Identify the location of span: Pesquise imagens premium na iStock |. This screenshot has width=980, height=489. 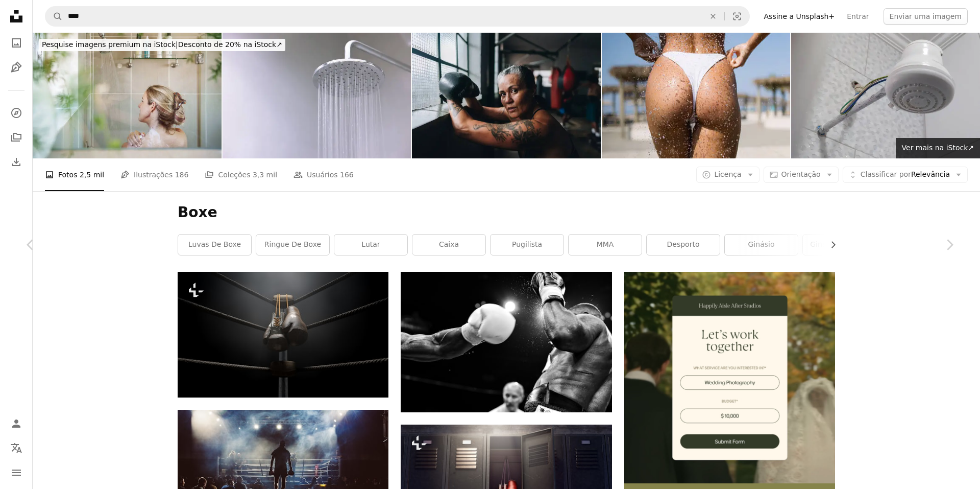
(109, 45).